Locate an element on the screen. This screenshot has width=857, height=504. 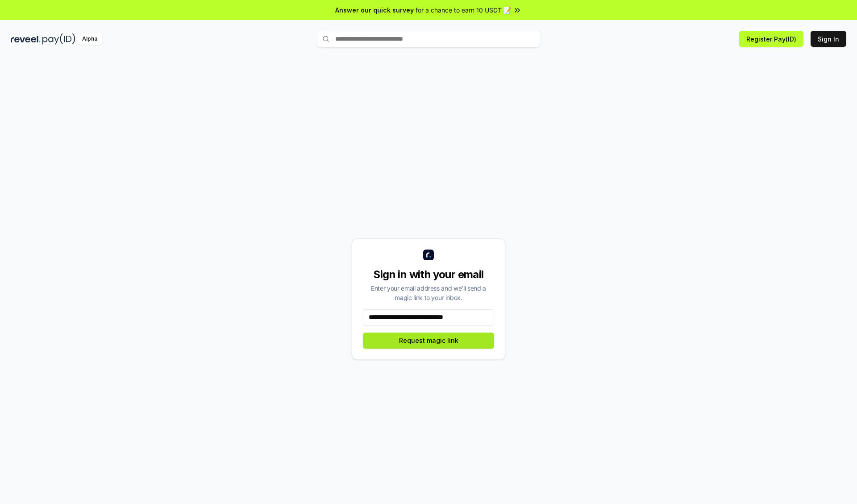
button: Register Pay(ID) is located at coordinates (771, 39).